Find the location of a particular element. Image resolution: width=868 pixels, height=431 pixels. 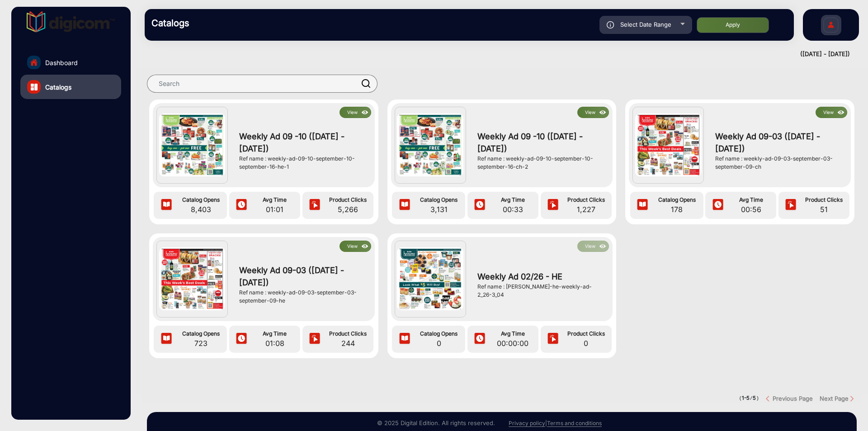

strong: 5 is located at coordinates (754, 398).